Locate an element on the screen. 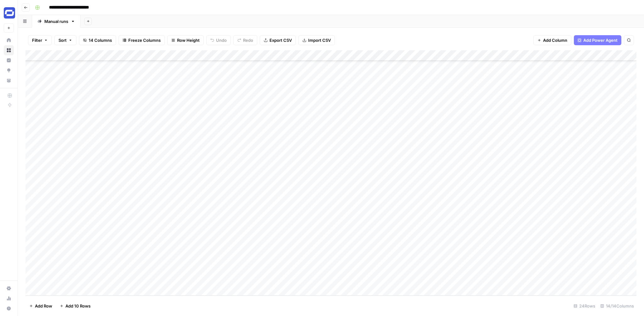  span: Import CSV is located at coordinates (319, 40).